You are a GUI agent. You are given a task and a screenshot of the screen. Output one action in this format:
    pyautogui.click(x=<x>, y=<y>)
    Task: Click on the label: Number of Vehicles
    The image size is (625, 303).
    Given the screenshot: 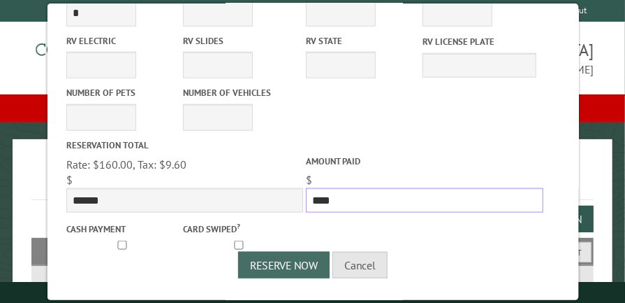 What is the action you would take?
    pyautogui.click(x=239, y=92)
    